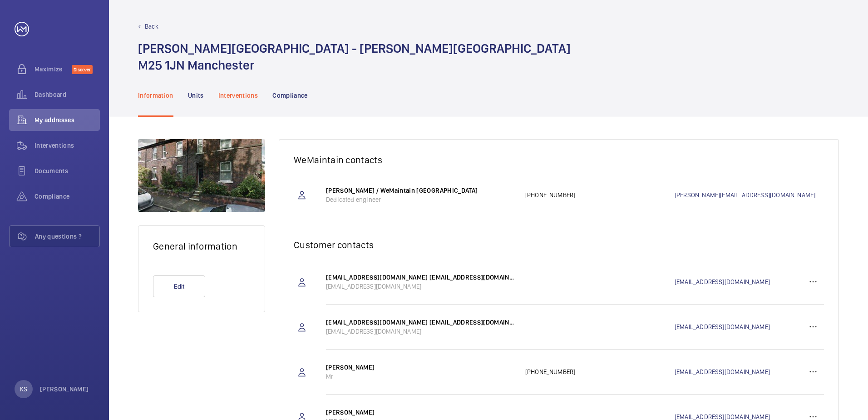  What do you see at coordinates (67, 120) in the screenshot?
I see `span: My addresses` at bounding box center [67, 120].